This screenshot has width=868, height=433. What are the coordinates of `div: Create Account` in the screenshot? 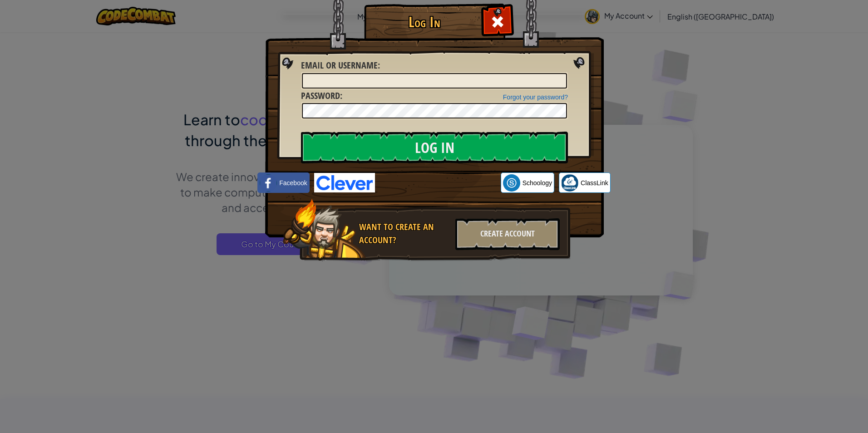 It's located at (507, 234).